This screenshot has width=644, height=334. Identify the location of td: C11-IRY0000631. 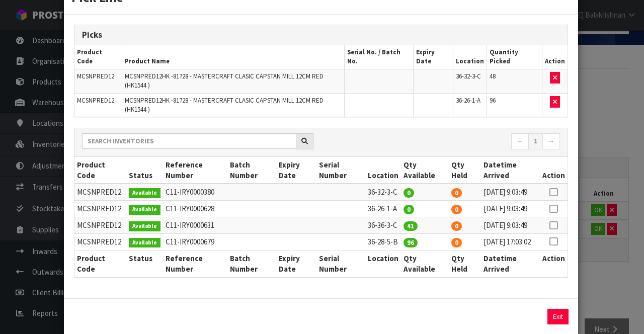
(195, 225).